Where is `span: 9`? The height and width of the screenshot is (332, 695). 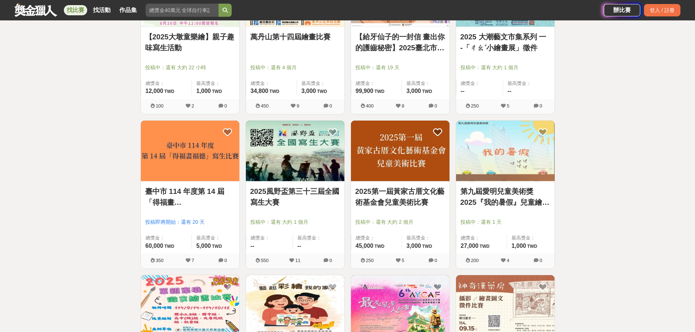 span: 9 is located at coordinates (298, 106).